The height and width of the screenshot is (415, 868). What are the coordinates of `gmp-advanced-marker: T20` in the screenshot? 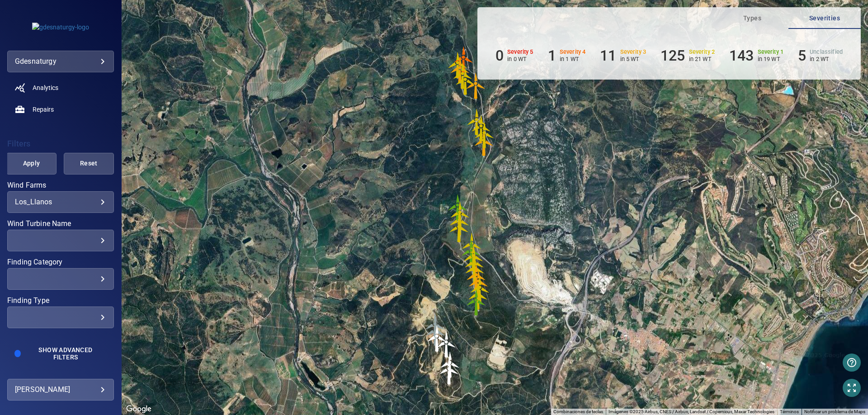 It's located at (477, 277).